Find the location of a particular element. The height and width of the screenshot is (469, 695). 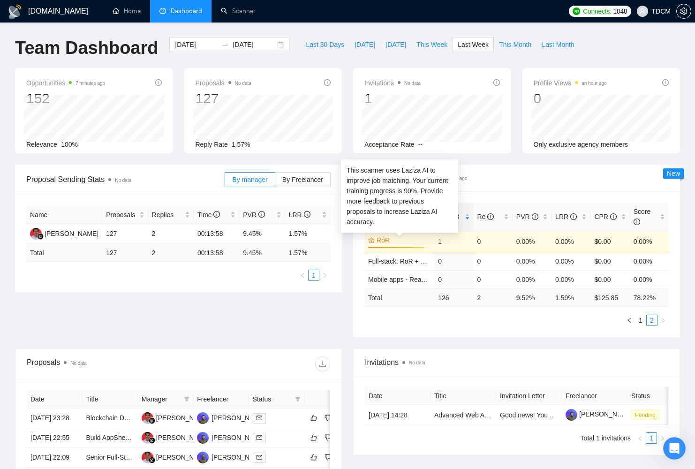

span: Invitations is located at coordinates (392, 83).